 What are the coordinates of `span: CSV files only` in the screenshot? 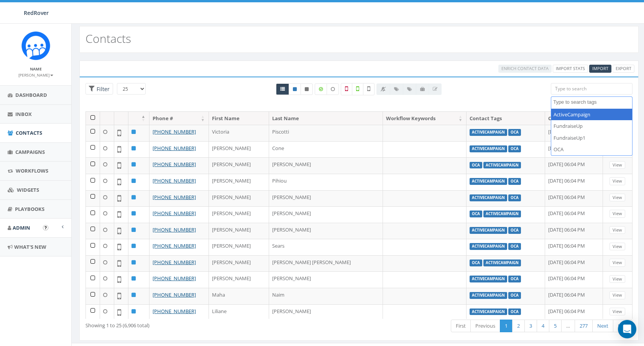 It's located at (600, 68).